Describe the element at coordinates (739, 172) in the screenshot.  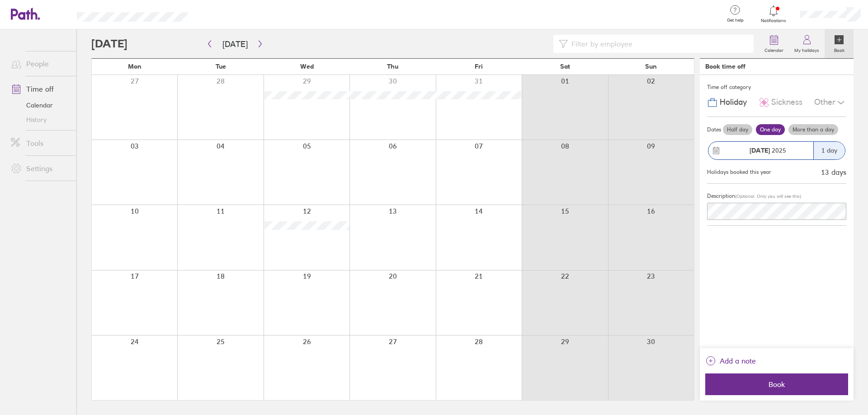
I see `div: Holidays booked this year` at that location.